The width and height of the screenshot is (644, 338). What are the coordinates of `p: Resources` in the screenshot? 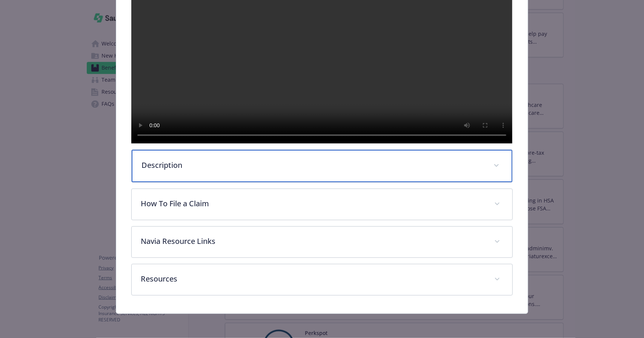 It's located at (313, 279).